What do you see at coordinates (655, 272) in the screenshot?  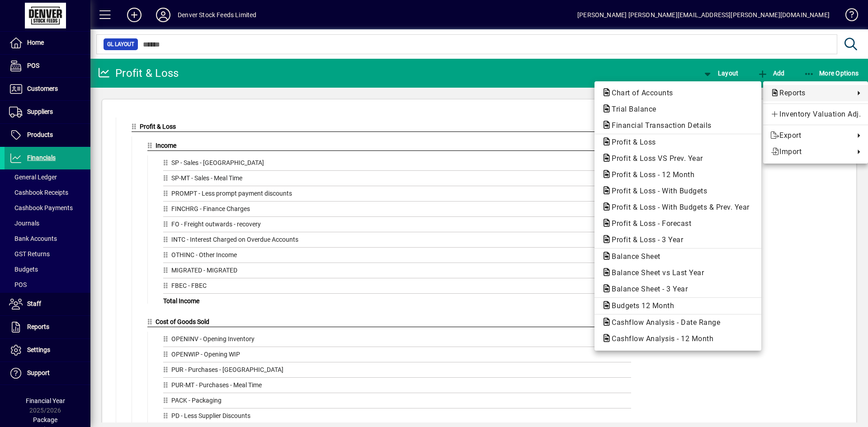 I see `span: Balance Sheet vs Last Year` at bounding box center [655, 272].